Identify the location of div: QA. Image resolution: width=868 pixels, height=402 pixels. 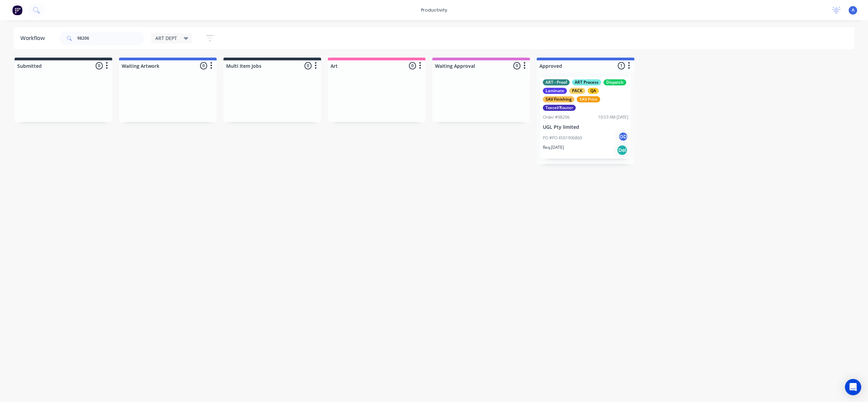
(593, 91).